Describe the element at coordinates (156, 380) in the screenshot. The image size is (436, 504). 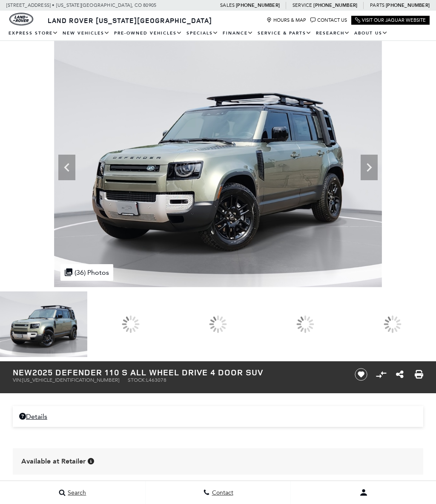
I see `span: L463078` at that location.